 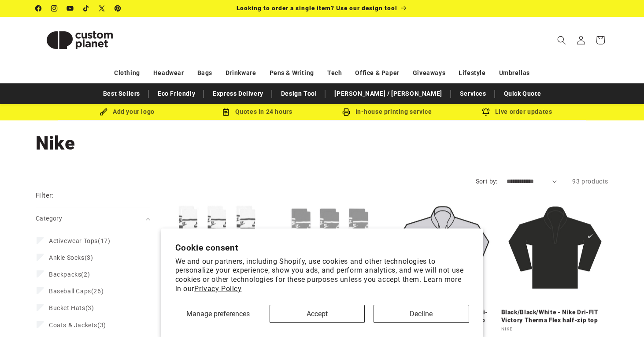 What do you see at coordinates (334, 73) in the screenshot?
I see `a: Tech` at bounding box center [334, 73].